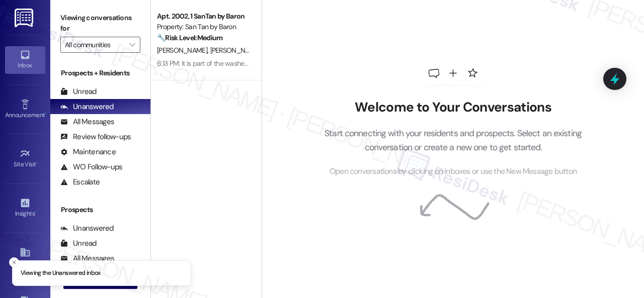  What do you see at coordinates (373, 63) in the screenshot?
I see `div: 6:13 PM: It is part of the washer I can't take a picture because I'm not at home right now and ye...` at bounding box center [373, 63].